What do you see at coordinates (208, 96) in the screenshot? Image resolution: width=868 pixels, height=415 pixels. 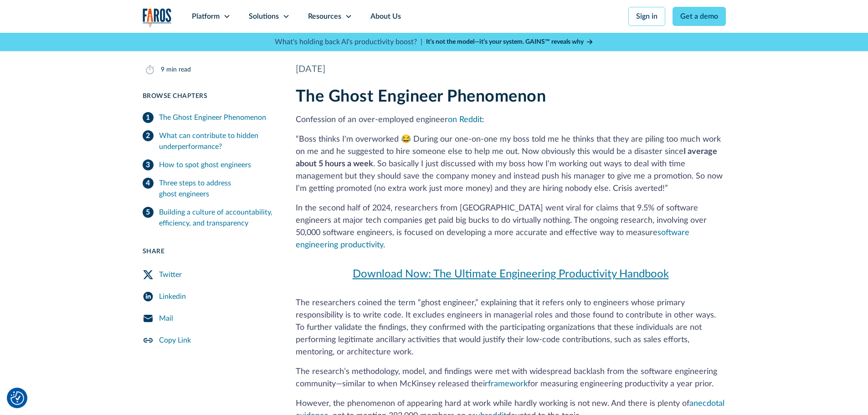 I see `div: Browse Chapters` at bounding box center [208, 96].